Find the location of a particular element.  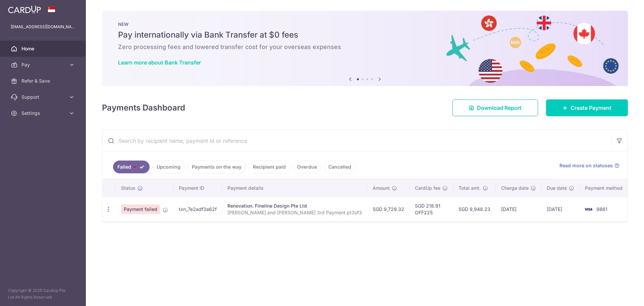

a: Payments on the way is located at coordinates (217, 167).